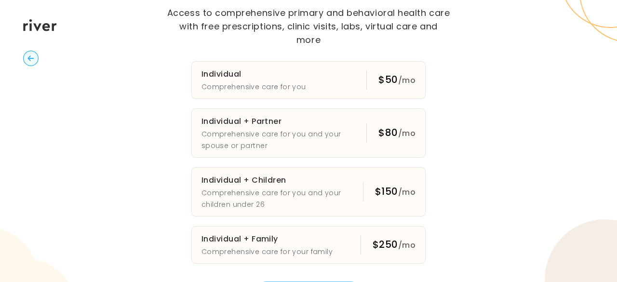  What do you see at coordinates (397, 133) in the screenshot?
I see `div: $80` at bounding box center [397, 133].